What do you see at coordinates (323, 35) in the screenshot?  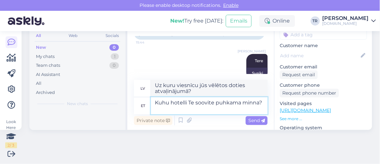 I see `input: Add a tag` at bounding box center [323, 35].